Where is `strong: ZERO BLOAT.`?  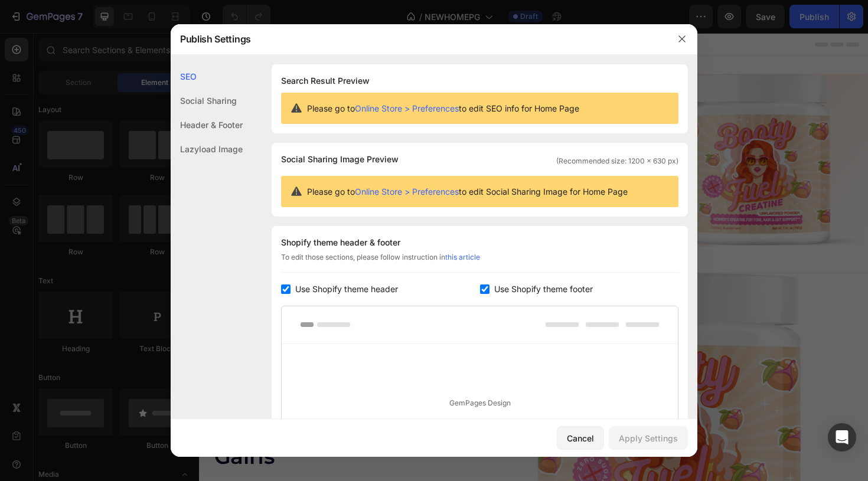
strong: ZERO BLOAT. is located at coordinates (354, 59).